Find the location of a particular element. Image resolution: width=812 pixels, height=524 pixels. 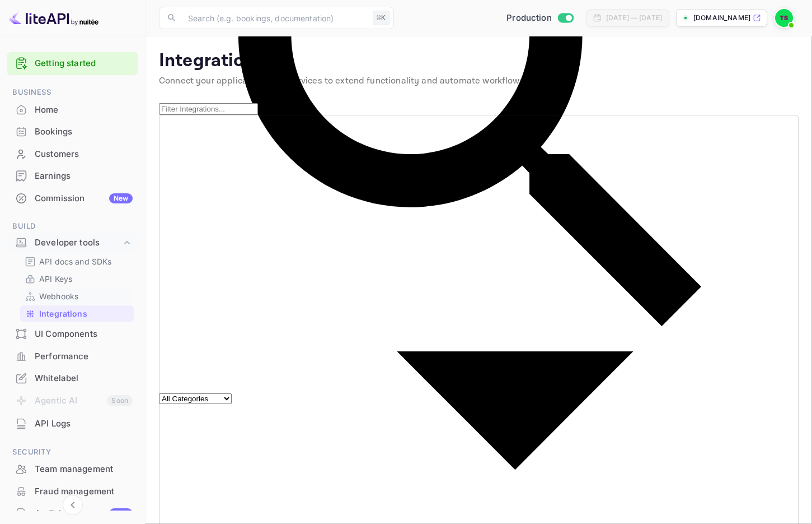

a: Fraud management is located at coordinates (72, 491).